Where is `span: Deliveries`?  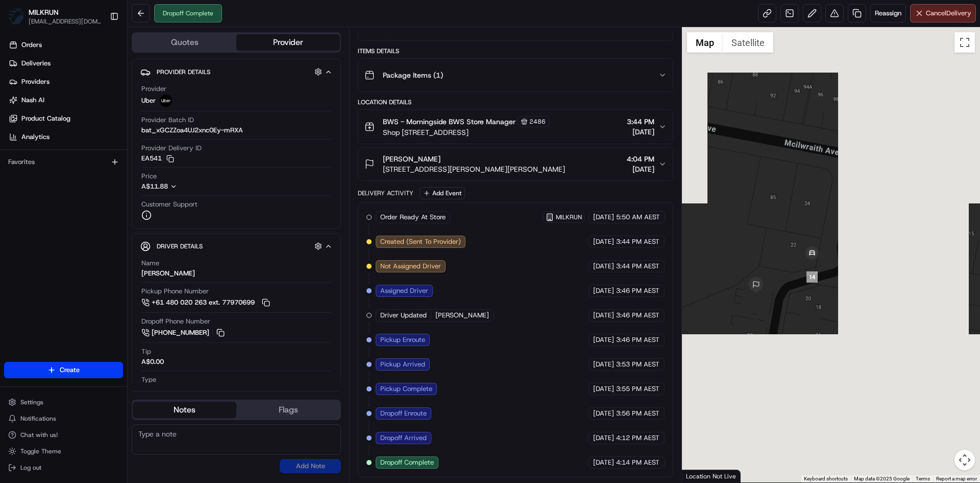
span: Deliveries is located at coordinates (36, 63).